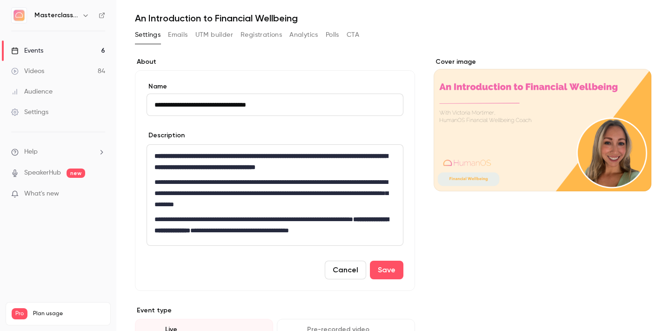 Image resolution: width=670 pixels, height=331 pixels. Describe the element at coordinates (275, 310) in the screenshot. I see `p: Event type` at that location.